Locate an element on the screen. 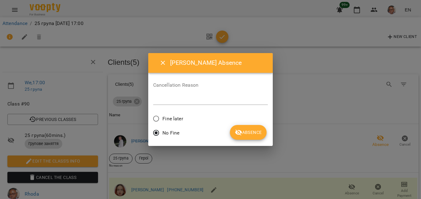 The width and height of the screenshot is (421, 199). span: No Fine is located at coordinates (171, 133).